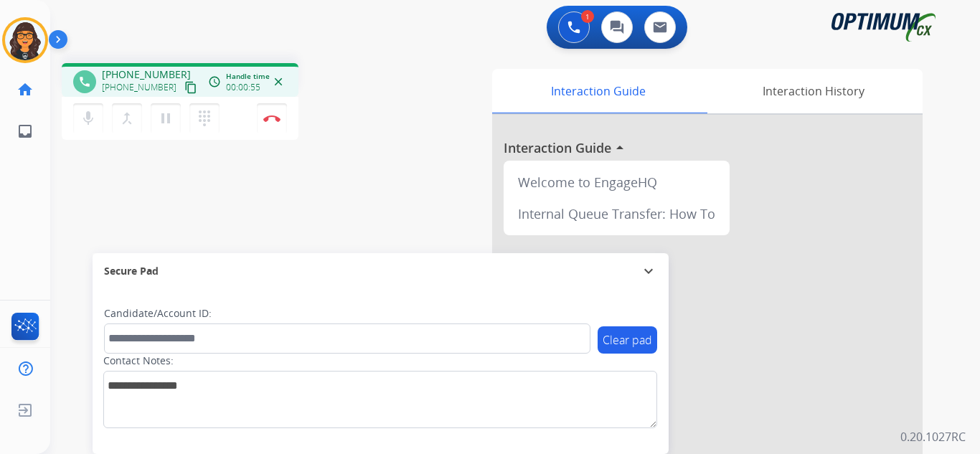 This screenshot has width=980, height=454. I want to click on mat-icon: home, so click(25, 89).